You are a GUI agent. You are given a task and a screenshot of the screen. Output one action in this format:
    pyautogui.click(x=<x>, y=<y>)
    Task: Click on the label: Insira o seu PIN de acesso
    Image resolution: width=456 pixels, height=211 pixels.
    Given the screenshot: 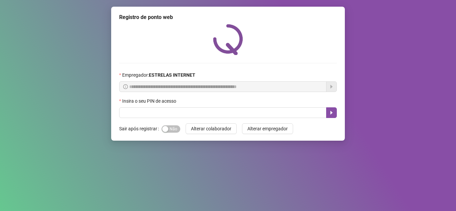 What is the action you would take?
    pyautogui.click(x=150, y=101)
    